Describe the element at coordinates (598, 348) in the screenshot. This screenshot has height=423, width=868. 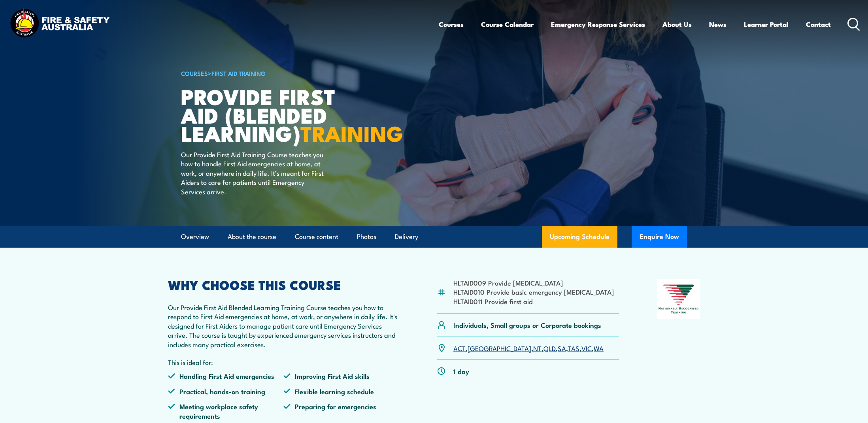
I see `a: WA` at that location.